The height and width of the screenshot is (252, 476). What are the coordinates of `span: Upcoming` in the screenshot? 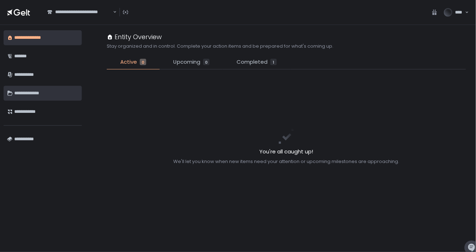 It's located at (187, 62).